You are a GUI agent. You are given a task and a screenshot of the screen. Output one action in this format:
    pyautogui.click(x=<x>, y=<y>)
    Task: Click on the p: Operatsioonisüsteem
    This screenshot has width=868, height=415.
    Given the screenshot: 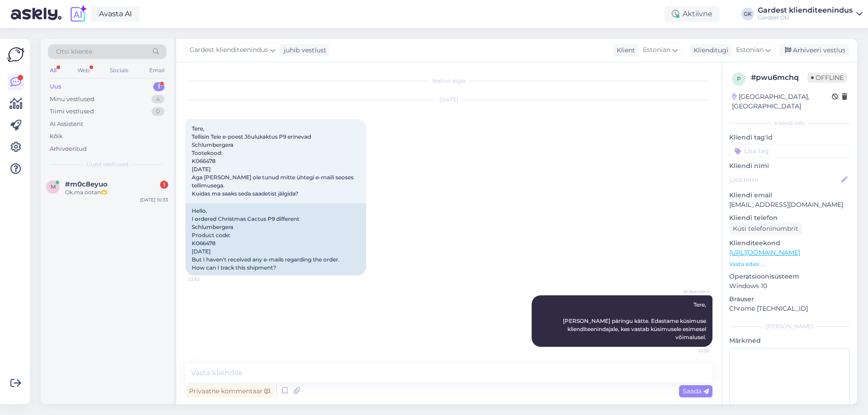 What is the action you would take?
    pyautogui.click(x=789, y=277)
    